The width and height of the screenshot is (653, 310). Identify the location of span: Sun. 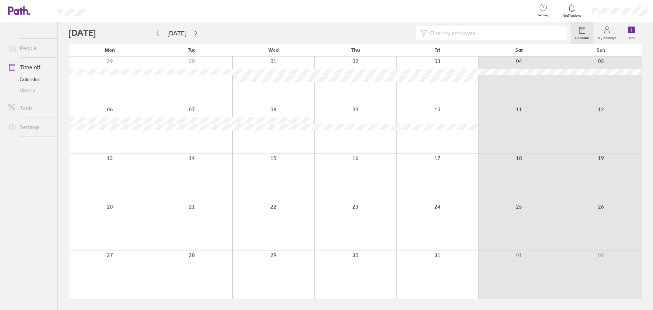
(601, 50).